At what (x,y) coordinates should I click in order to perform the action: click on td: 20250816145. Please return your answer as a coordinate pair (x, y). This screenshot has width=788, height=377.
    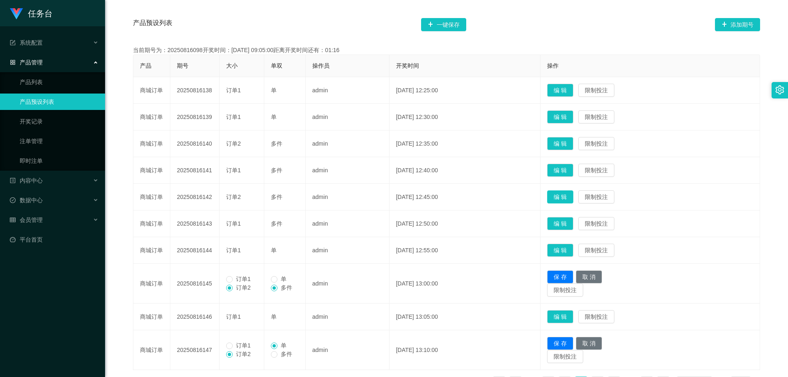
    Looking at the image, I should click on (195, 283).